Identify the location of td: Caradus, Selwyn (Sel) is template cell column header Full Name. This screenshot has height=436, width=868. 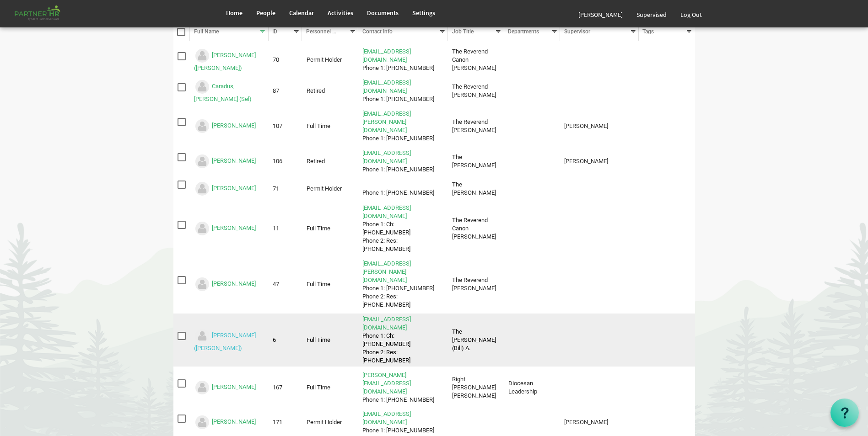
(229, 91).